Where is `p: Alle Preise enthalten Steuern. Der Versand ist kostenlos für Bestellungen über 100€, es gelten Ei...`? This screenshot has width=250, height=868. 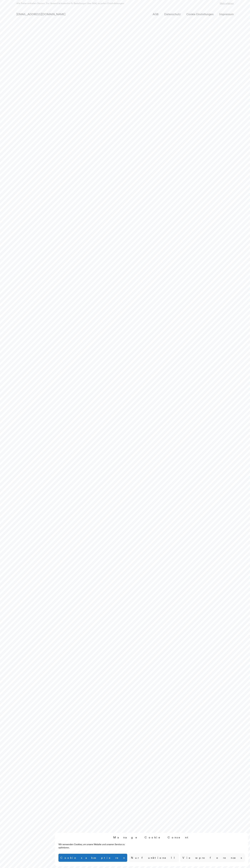 p: Alle Preise enthalten Steuern. Der Versand ist kostenlos für Bestellungen über 100€, es gelten Ei... is located at coordinates (70, 4).